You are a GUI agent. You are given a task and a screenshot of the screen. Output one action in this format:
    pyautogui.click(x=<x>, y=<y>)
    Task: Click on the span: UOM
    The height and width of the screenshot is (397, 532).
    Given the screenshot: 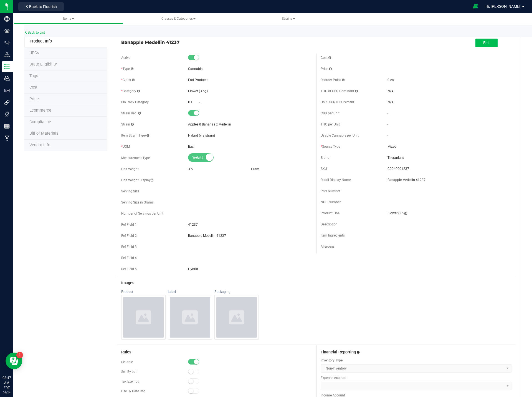 What is the action you would take?
    pyautogui.click(x=125, y=146)
    